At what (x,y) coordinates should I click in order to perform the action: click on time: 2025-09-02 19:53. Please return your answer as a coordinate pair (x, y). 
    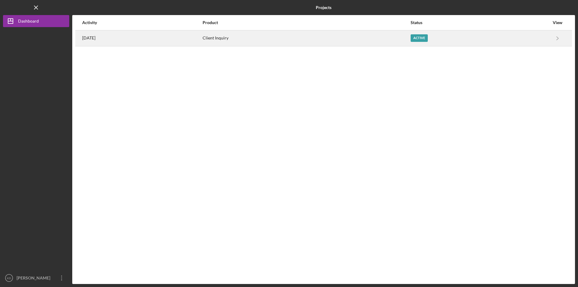
    Looking at the image, I should click on (89, 38).